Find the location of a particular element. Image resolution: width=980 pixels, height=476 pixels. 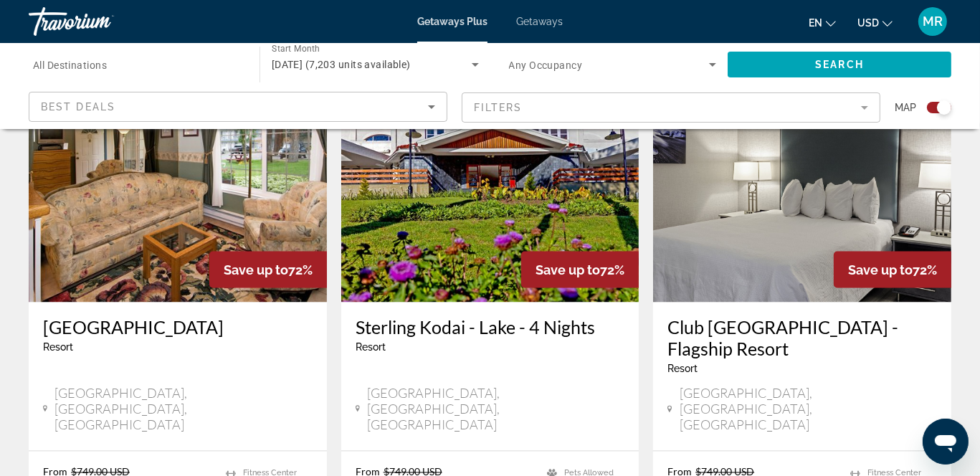

span: Best Deals is located at coordinates (78, 106).